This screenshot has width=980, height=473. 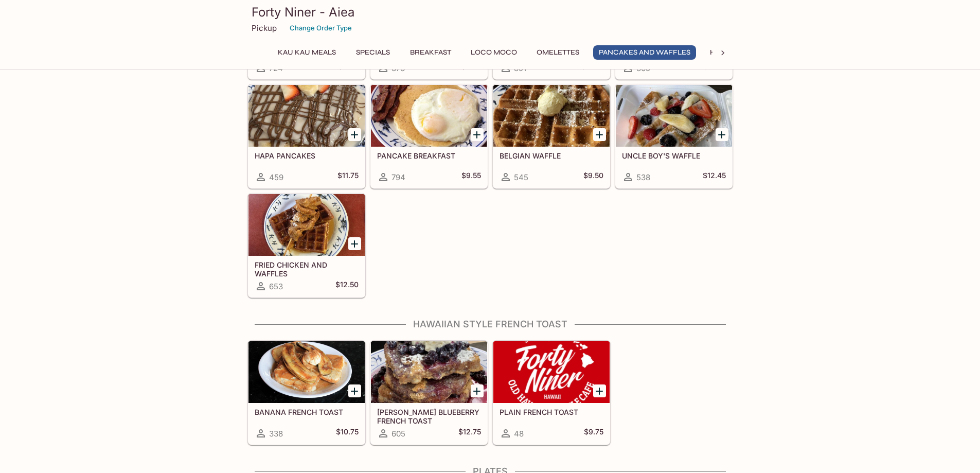 What do you see at coordinates (307, 246) in the screenshot?
I see `a: FRIED CHICKEN AND WAFFLES653$12.50` at bounding box center [307, 246].